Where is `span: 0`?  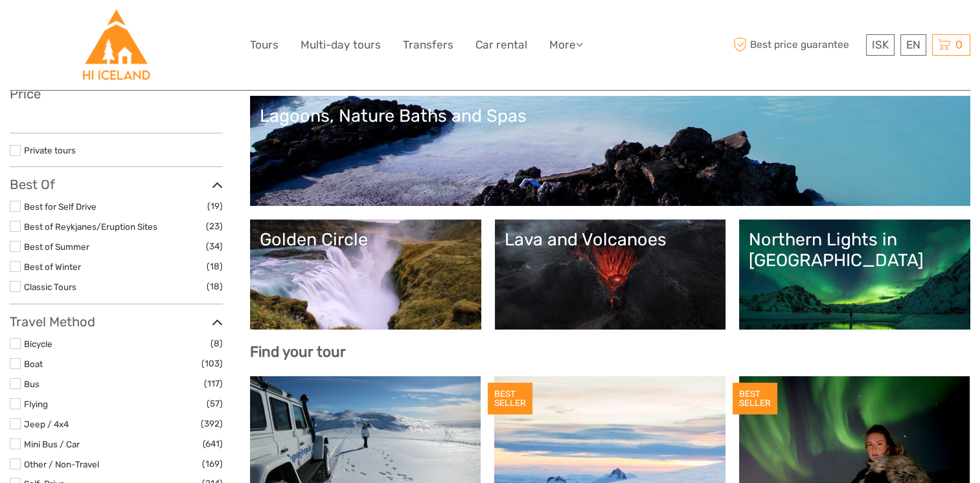 span: 0 is located at coordinates (959, 45).